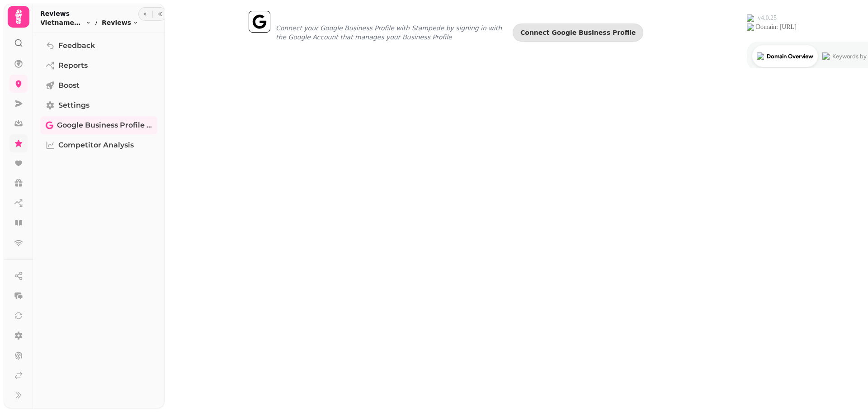  Describe the element at coordinates (99, 85) in the screenshot. I see `a: Boost` at that location.